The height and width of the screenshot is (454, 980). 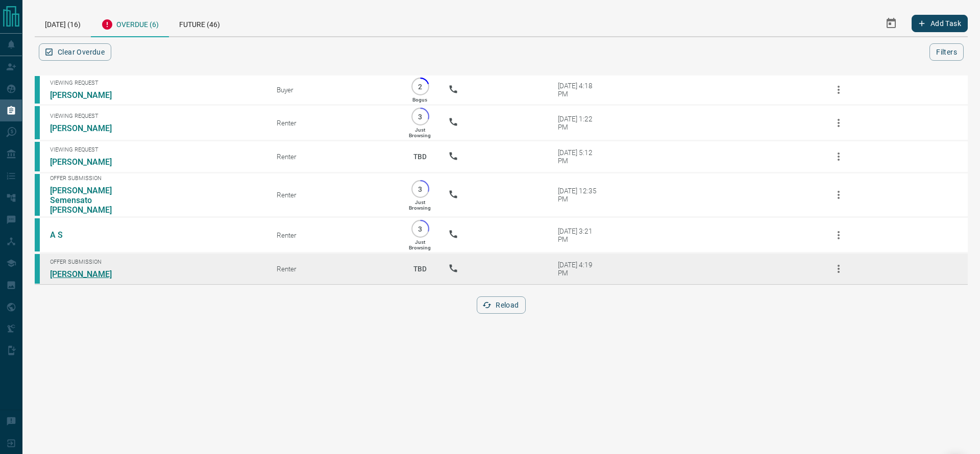 What do you see at coordinates (891, 24) in the screenshot?
I see `button: Select Date Range` at bounding box center [891, 24].